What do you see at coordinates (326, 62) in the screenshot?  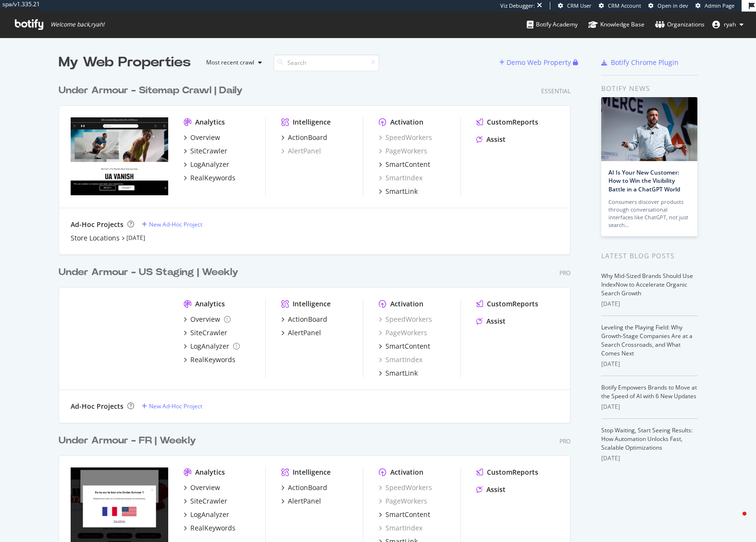 I see `input: Search` at bounding box center [326, 62].